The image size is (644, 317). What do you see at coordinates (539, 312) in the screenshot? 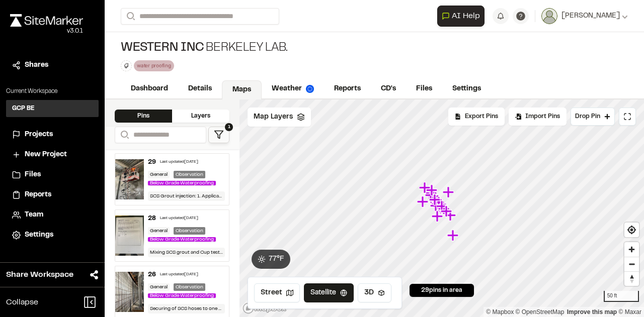
I see `a: OpenStreetMap` at bounding box center [539, 312].